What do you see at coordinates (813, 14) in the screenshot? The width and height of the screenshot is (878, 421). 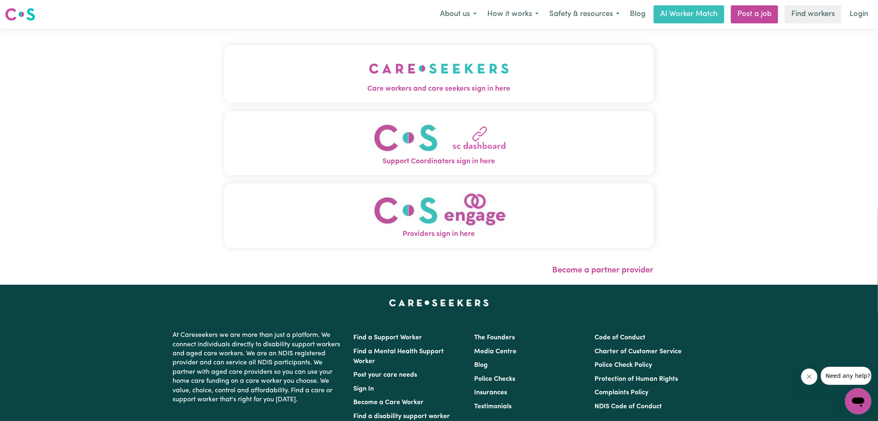 I see `a: Find workers` at bounding box center [813, 14].